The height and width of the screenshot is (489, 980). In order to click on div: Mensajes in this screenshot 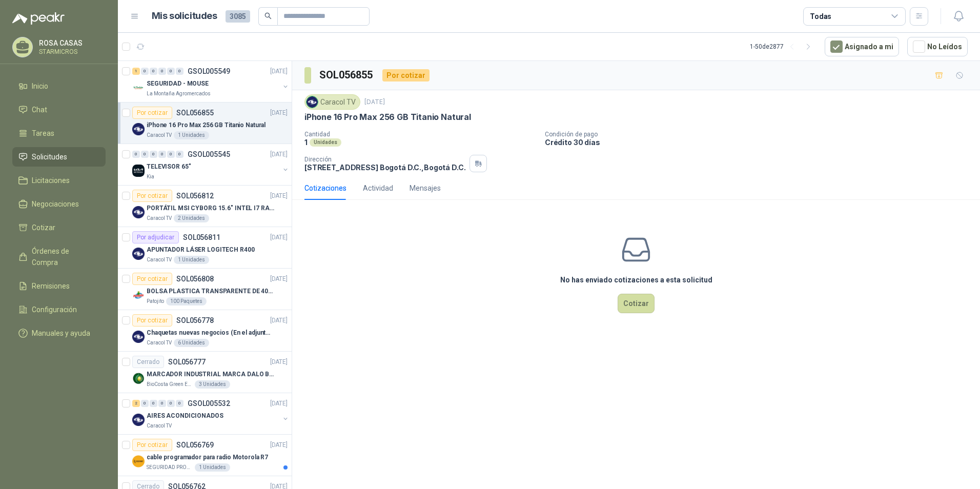, I will do `click(425, 188)`.